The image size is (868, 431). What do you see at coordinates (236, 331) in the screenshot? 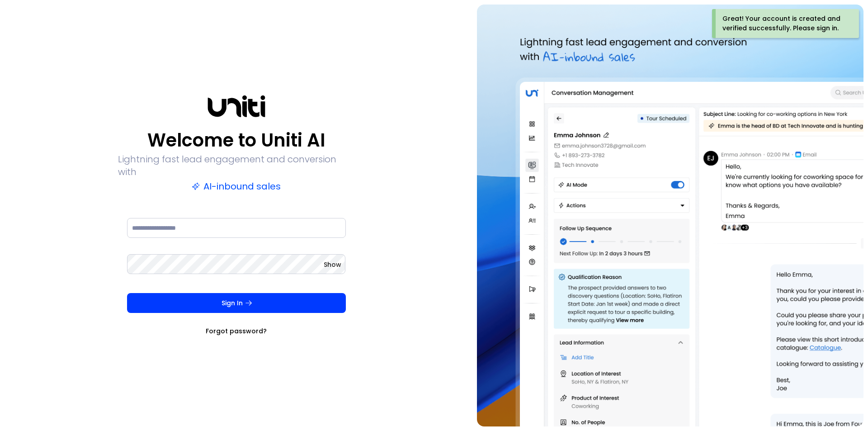
I see `a: Forgot password?` at bounding box center [236, 331].